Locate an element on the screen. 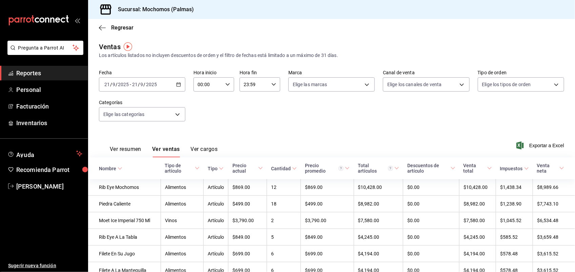  span: Inventarios is located at coordinates (49, 123).